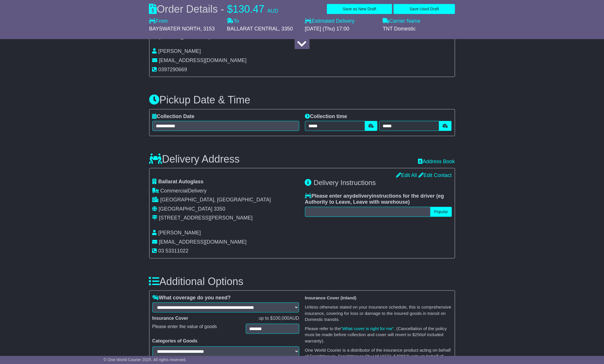  Describe the element at coordinates (376, 335) in the screenshot. I see `small: Please refer to the . (Cancellation of the policy must be made before collection and cover will r...` at that location.